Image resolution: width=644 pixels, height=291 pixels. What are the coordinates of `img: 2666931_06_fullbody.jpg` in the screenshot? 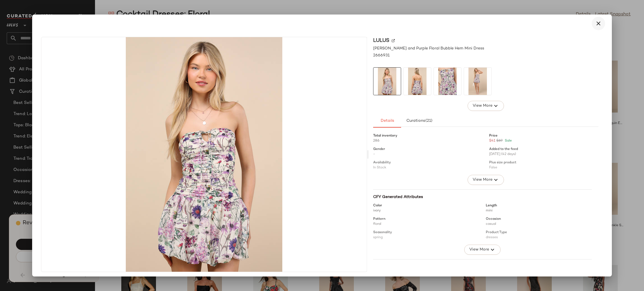 It's located at (478, 81).